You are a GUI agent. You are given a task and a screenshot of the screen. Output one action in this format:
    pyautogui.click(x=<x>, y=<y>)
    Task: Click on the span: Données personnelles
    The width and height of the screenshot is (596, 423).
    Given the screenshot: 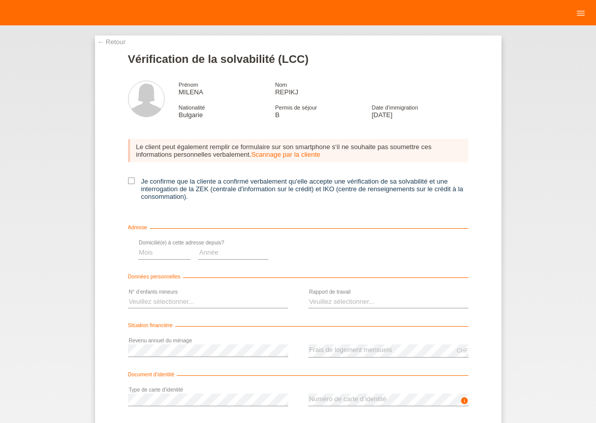 What is the action you would take?
    pyautogui.click(x=155, y=277)
    